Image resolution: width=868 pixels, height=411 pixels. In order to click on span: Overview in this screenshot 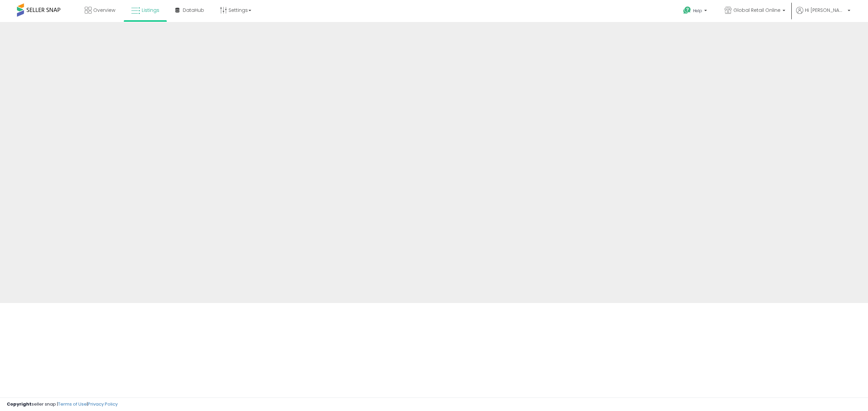, I will do `click(104, 10)`.